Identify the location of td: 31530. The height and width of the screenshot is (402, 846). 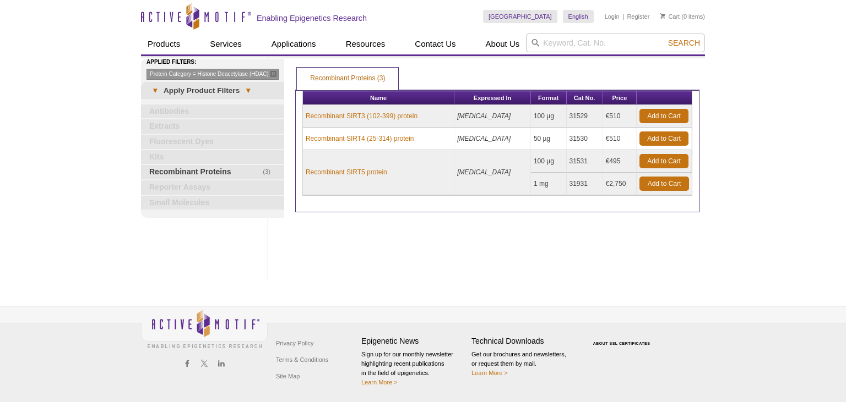
(585, 139).